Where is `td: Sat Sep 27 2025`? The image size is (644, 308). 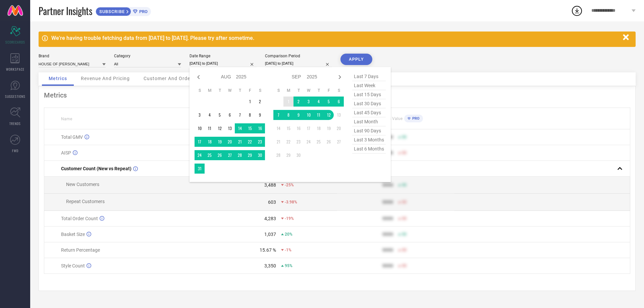
td: Sat Sep 27 2025 is located at coordinates (339, 142).